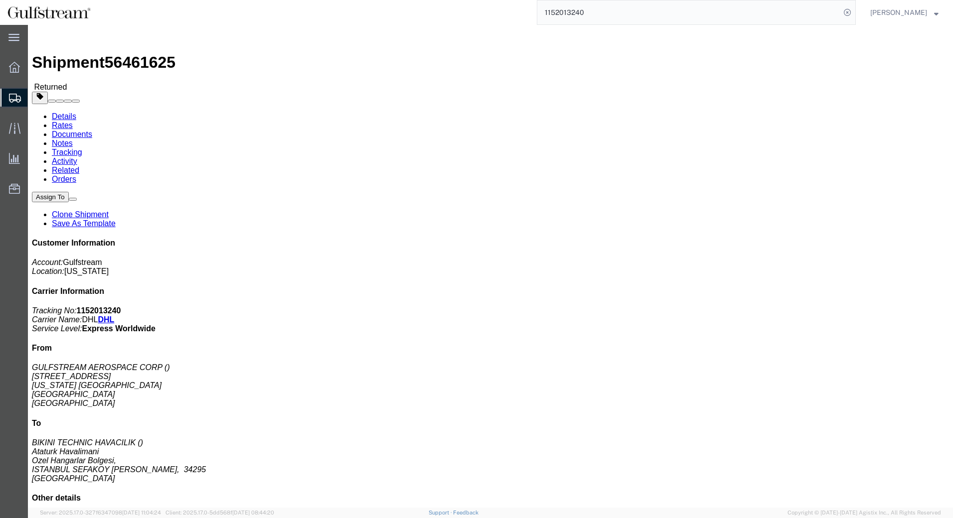  Describe the element at coordinates (689, 12) in the screenshot. I see `input: Search for shipment number, reference number` at that location.